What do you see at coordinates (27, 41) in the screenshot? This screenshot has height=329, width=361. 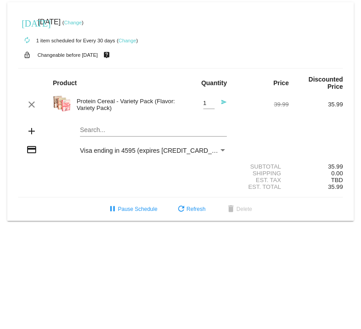 I see `mat-icon: autorenew` at bounding box center [27, 41].